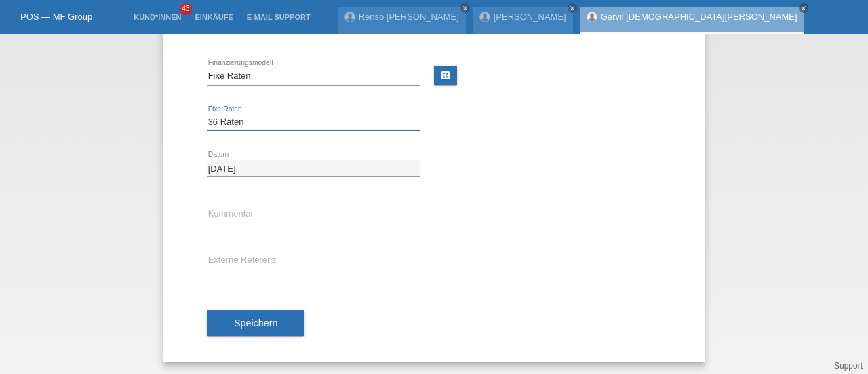 The image size is (868, 374). I want to click on a: Support, so click(849, 366).